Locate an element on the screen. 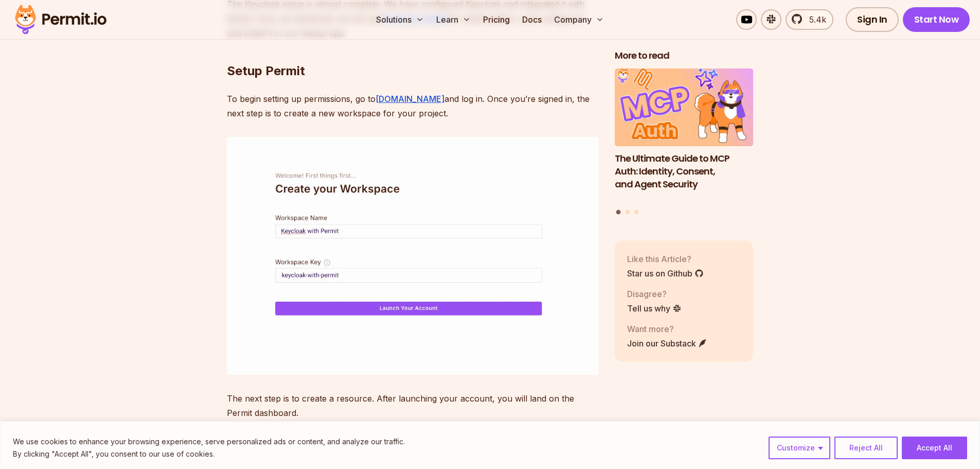 This screenshot has width=980, height=469. h2: More to read is located at coordinates (684, 56).